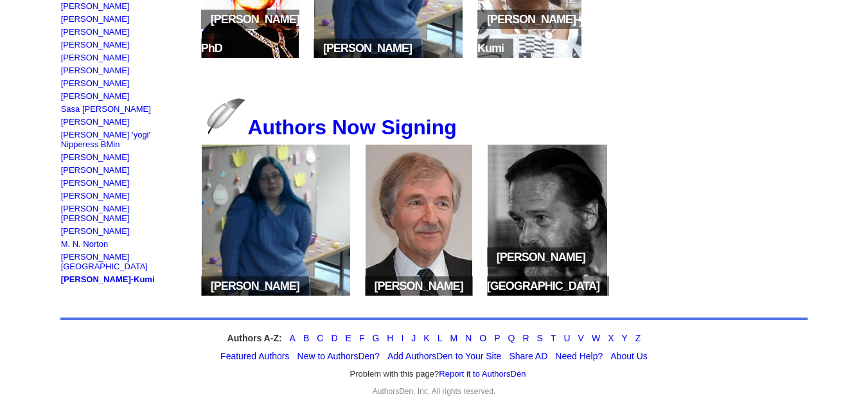  I want to click on a: Y, so click(624, 338).